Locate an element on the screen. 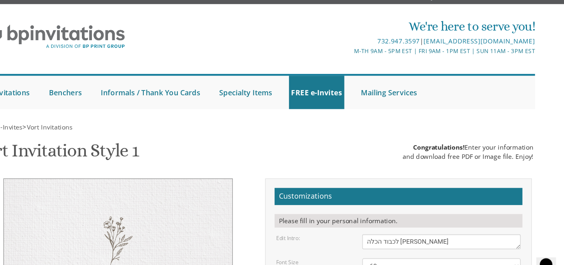 The image size is (564, 265). a: Informals / Thank You Cards is located at coordinates (186, 96).